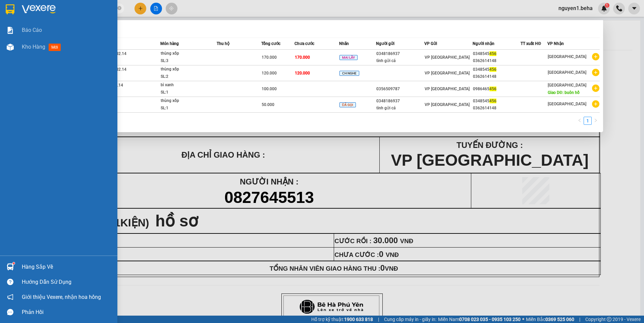 The height and width of the screenshot is (323, 644). What do you see at coordinates (67, 282) in the screenshot?
I see `div: Hướng dẫn sử dụng` at bounding box center [67, 282].